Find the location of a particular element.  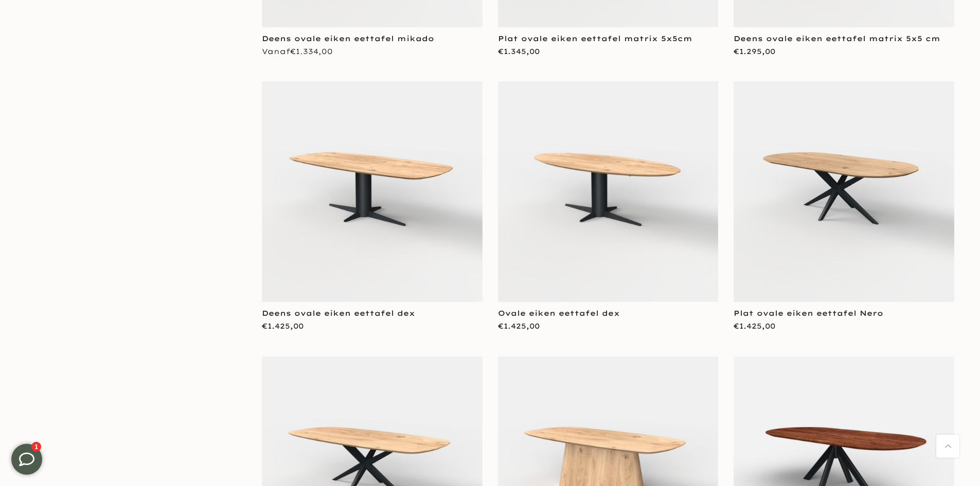

a: Deens ovale eiken eettafel matrix 5x5 cm is located at coordinates (837, 39).